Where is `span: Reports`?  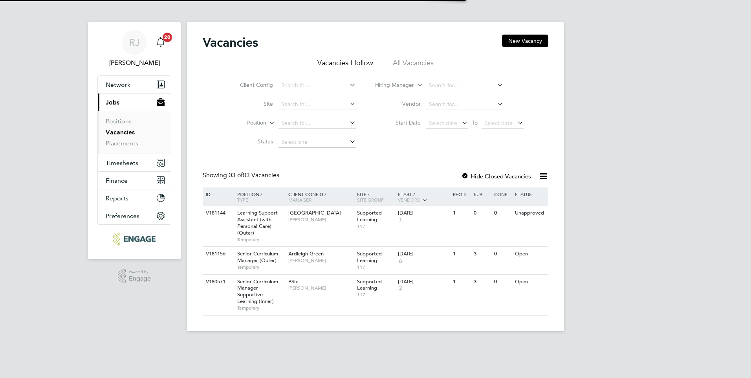 span: Reports is located at coordinates (117, 198).